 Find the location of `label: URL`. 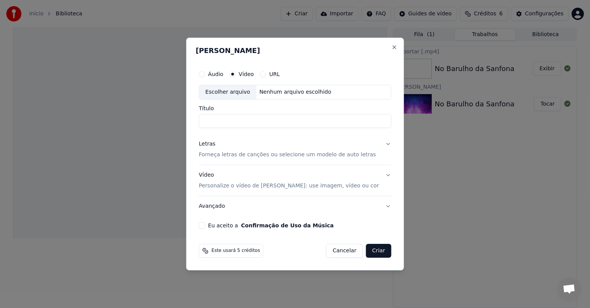

label: URL is located at coordinates (274, 74).